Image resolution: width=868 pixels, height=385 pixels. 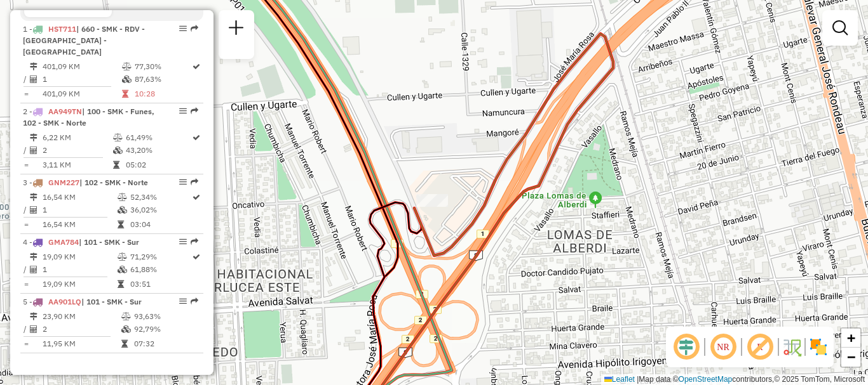 What do you see at coordinates (760, 347) in the screenshot?
I see `span: Exibir rótulo` at bounding box center [760, 347].